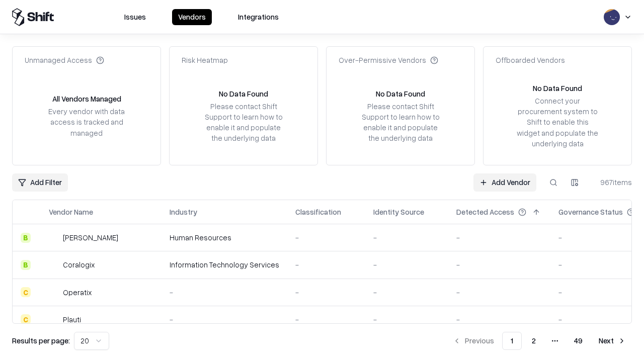  Describe the element at coordinates (135, 17) in the screenshot. I see `button: Issues` at that location.